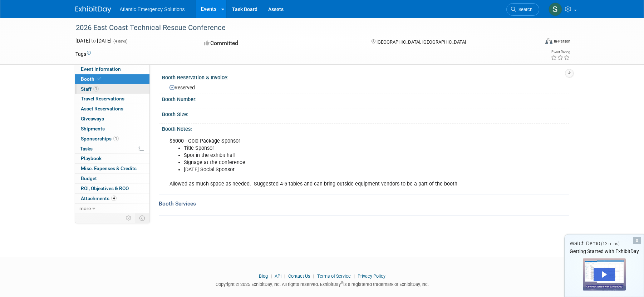 The height and width of the screenshot is (297, 644). Describe the element at coordinates (549, 41) in the screenshot. I see `img: Format-Inperson.png` at that location.